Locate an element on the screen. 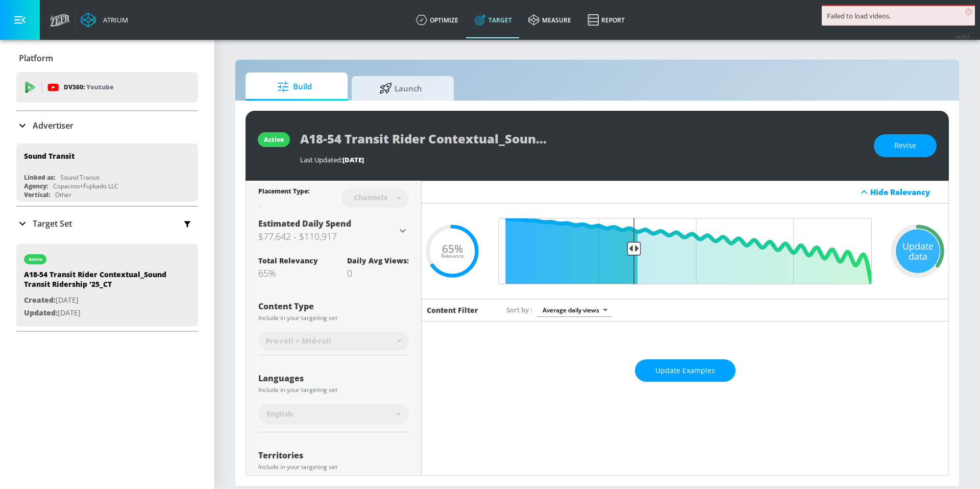  div: Placement Type: is located at coordinates (284, 192).